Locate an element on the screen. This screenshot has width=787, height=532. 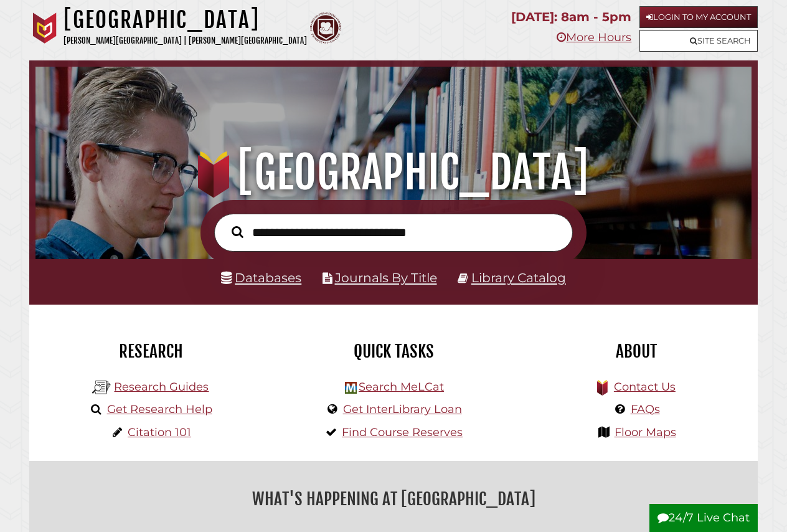
a: Login to My Account is located at coordinates (699, 17).